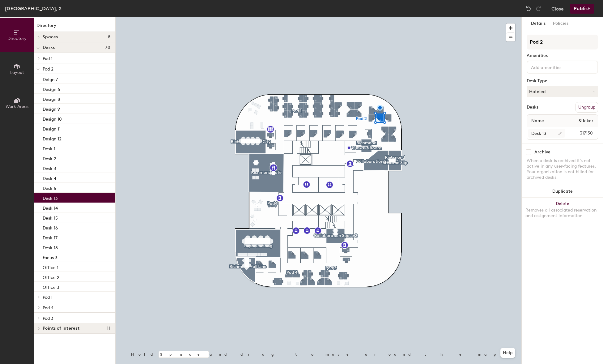 This screenshot has height=364, width=603. What do you see at coordinates (50, 79) in the screenshot?
I see `p: Deign 7` at bounding box center [50, 79].